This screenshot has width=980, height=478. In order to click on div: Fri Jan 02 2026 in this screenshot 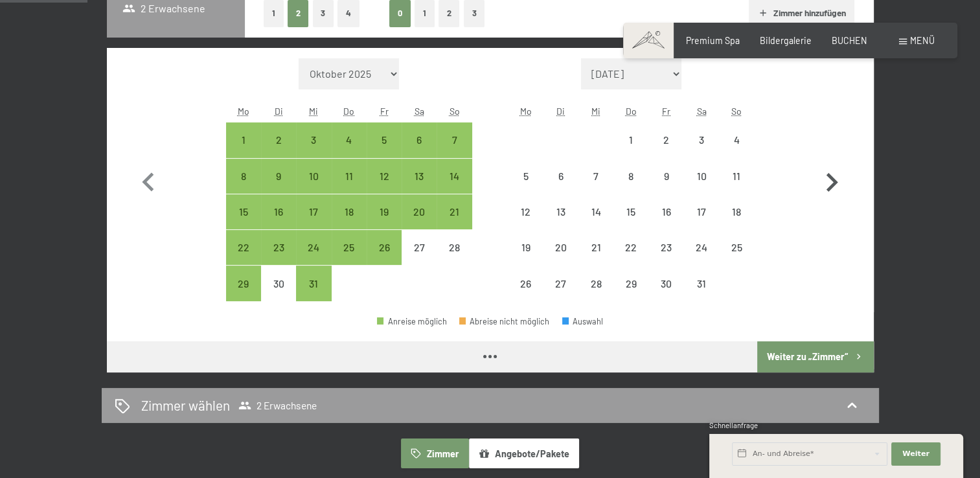, I will do `click(666, 140)`.